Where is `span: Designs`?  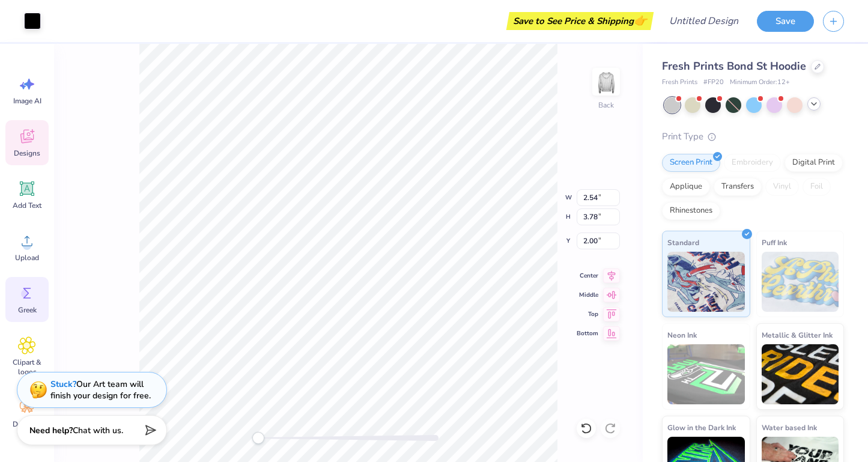 span: Designs is located at coordinates (27, 153).